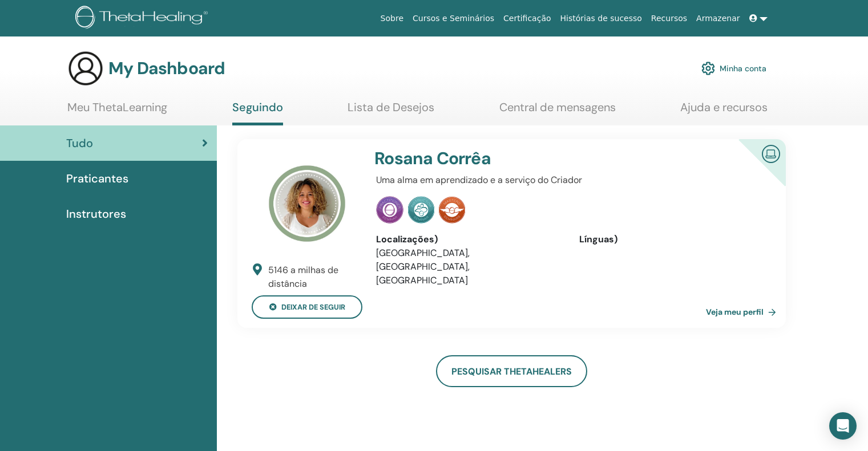 Image resolution: width=868 pixels, height=451 pixels. Describe the element at coordinates (771, 152) in the screenshot. I see `img: Instrutor online certificado` at that location.